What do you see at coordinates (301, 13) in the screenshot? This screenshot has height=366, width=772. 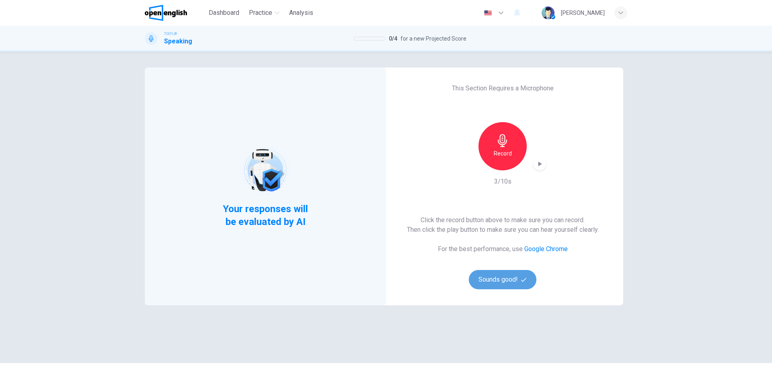 I see `span: Analysis` at bounding box center [301, 13].